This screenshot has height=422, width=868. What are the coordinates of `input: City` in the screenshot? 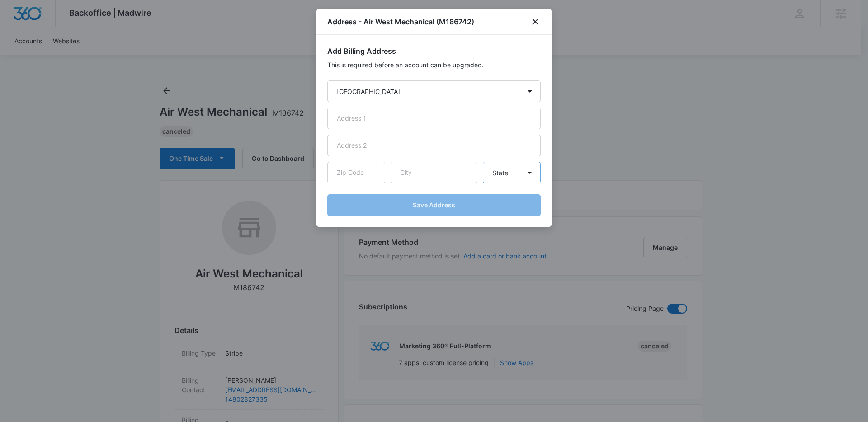 It's located at (434, 172).